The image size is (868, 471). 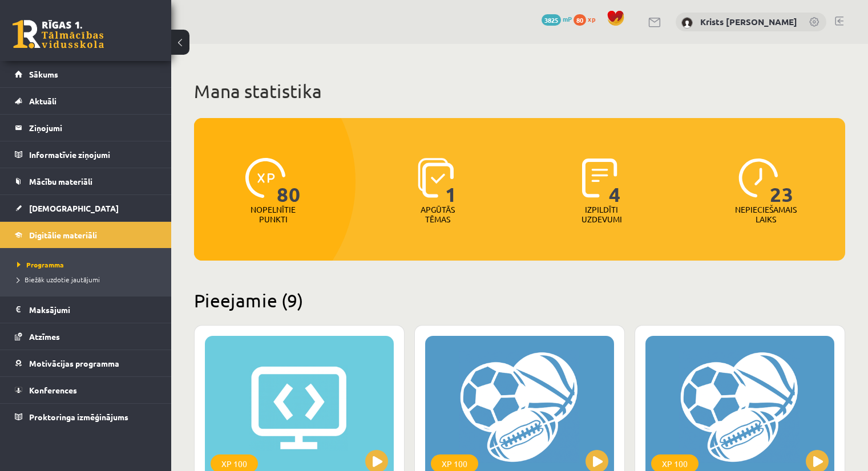 What do you see at coordinates (85, 128) in the screenshot?
I see `a: Ziņojumi` at bounding box center [85, 128].